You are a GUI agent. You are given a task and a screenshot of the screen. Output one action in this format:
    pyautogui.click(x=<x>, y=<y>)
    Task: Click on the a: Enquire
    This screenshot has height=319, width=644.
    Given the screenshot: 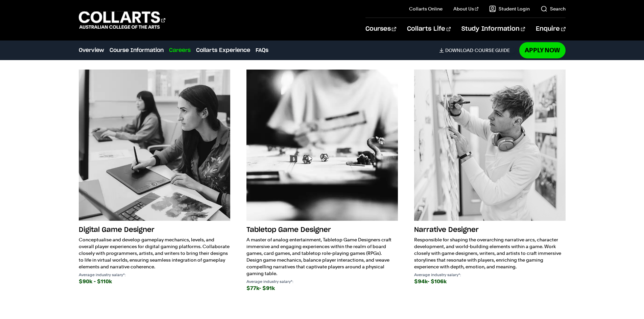 What is the action you would take?
    pyautogui.click(x=550, y=29)
    